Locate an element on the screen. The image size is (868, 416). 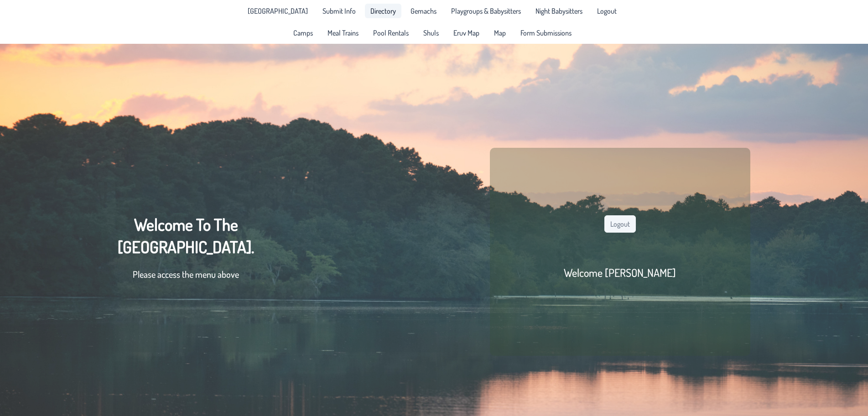
li: Camps is located at coordinates (303, 33).